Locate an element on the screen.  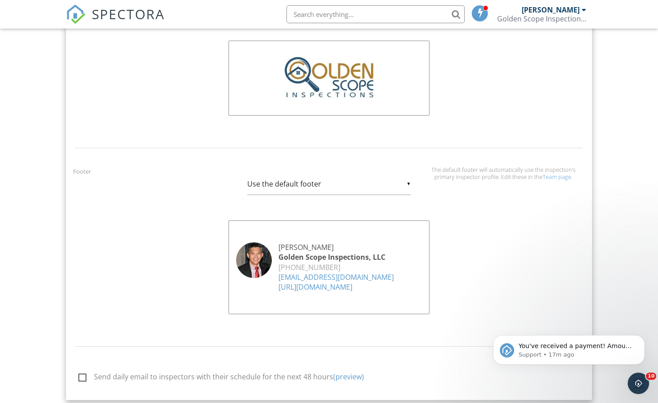
div: The default footer will automatically use the inspection's primary inspector profile. Edit these ... is located at coordinates (503, 173).